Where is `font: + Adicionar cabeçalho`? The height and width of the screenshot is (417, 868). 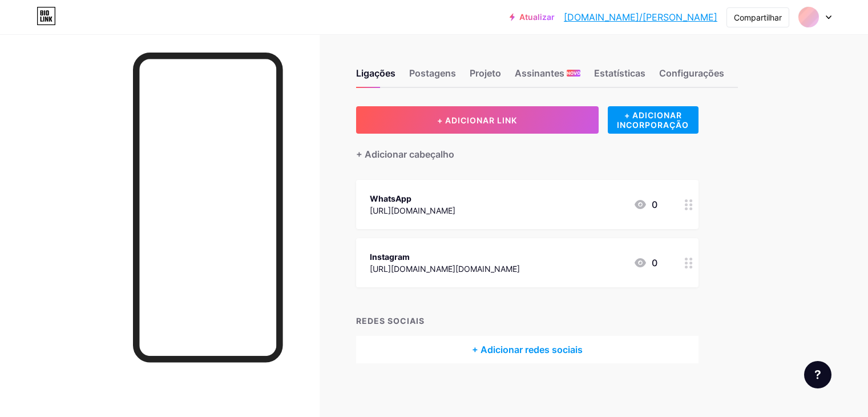 font: + Adicionar cabeçalho is located at coordinates (405, 154).